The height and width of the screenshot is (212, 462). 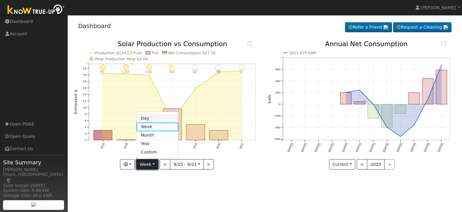 What do you see at coordinates (76, 102) in the screenshot?
I see `text: Estimated $` at bounding box center [76, 102].